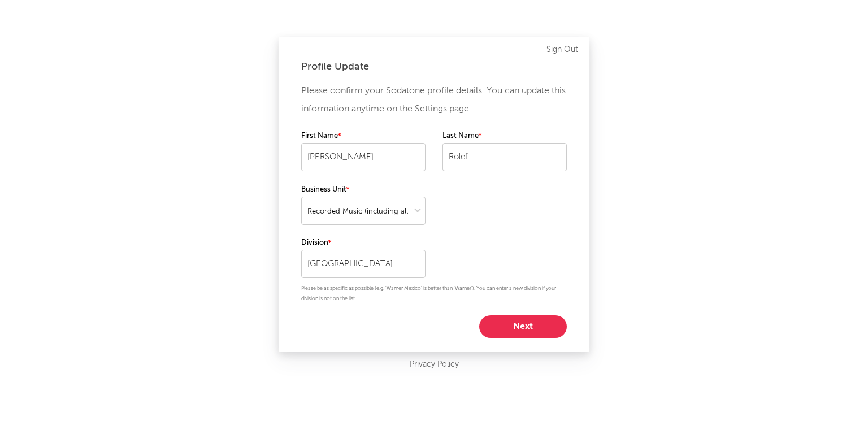  Describe the element at coordinates (434, 365) in the screenshot. I see `a: Privacy Policy` at that location.